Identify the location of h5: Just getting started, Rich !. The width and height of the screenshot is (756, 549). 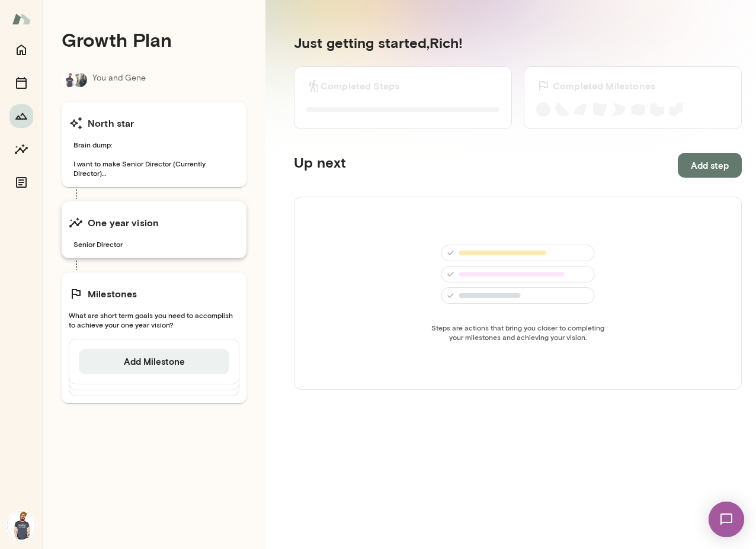
(518, 43).